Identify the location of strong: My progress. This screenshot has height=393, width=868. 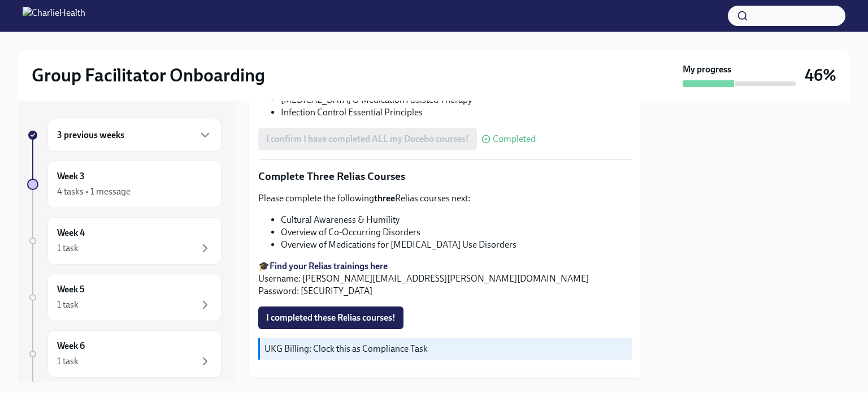
(707, 69).